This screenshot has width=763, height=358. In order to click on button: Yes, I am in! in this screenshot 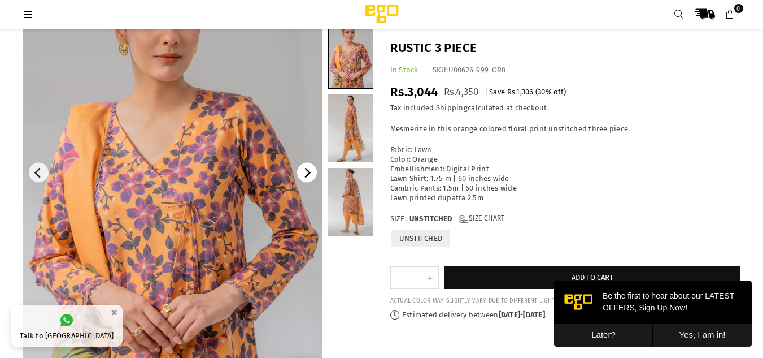, I will do `click(148, 54)`.